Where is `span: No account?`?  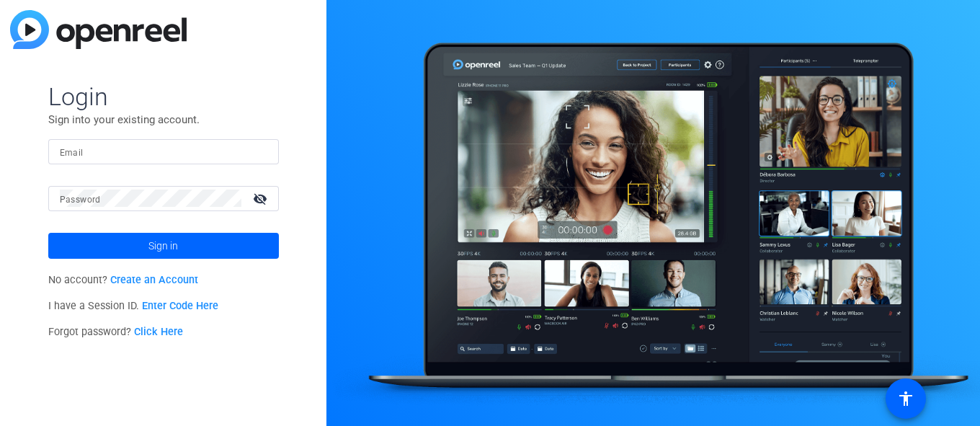 span: No account? is located at coordinates (123, 280).